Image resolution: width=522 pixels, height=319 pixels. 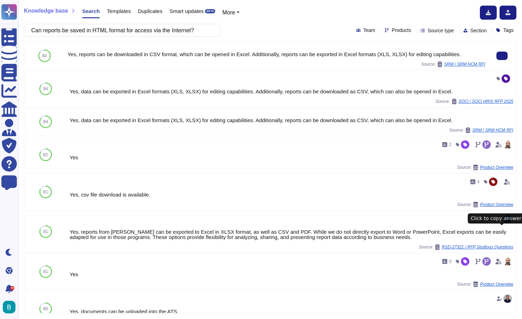 I want to click on span: 4, so click(x=479, y=182).